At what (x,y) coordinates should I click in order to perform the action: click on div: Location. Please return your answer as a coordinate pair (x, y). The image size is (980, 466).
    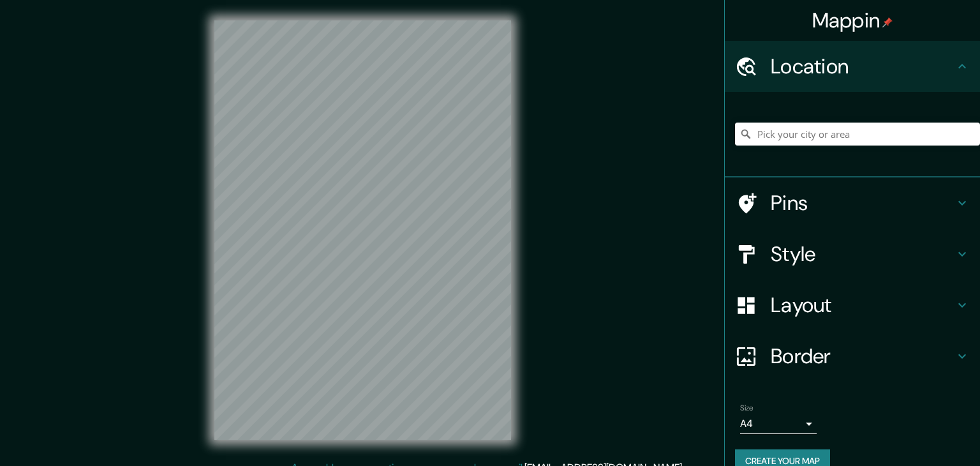
    Looking at the image, I should click on (852, 67).